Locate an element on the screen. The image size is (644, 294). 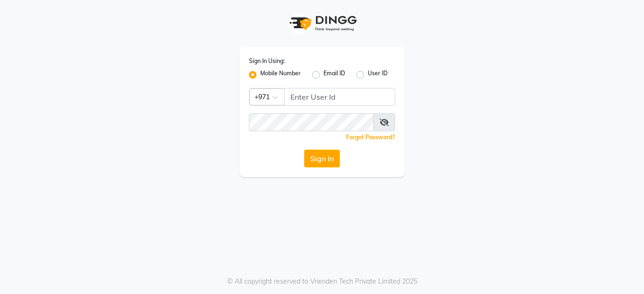
img: logo1.svg is located at coordinates (322, 23).